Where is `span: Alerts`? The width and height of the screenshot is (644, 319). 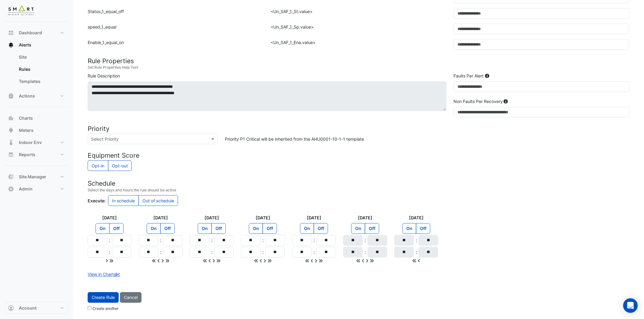 span: Alerts is located at coordinates (25, 45).